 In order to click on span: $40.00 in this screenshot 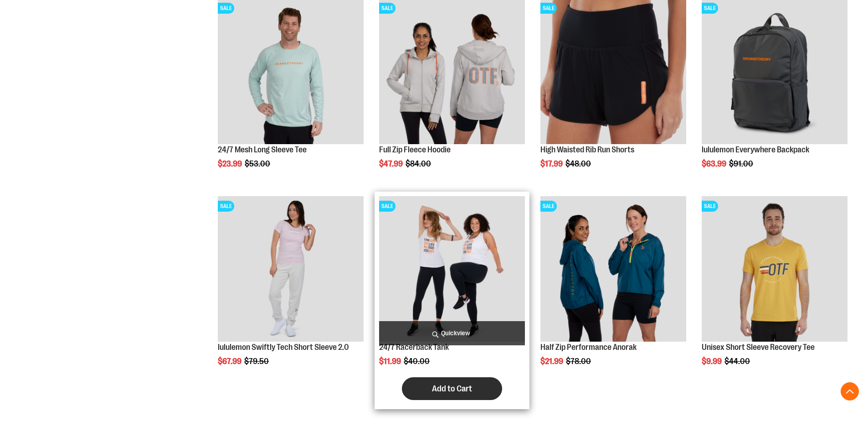, I will do `click(418, 361)`.